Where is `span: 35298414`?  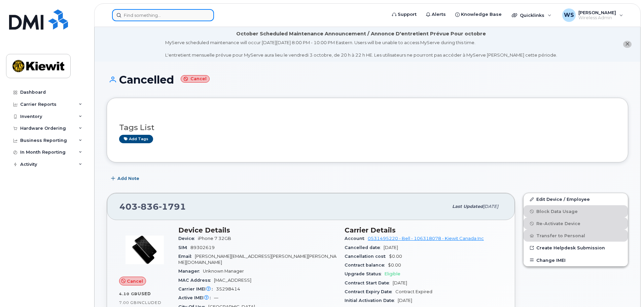 span: 35298414 is located at coordinates (228, 289).